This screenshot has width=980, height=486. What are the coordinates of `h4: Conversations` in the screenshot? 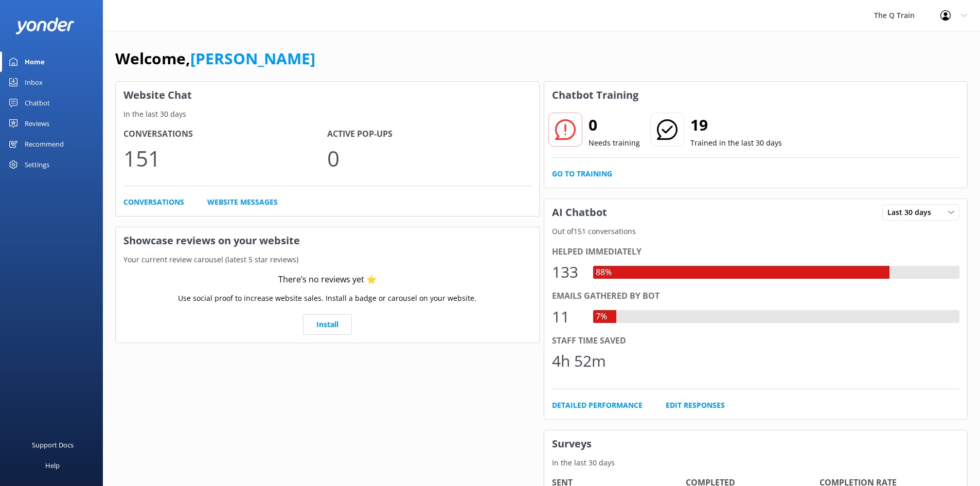 It's located at (225, 134).